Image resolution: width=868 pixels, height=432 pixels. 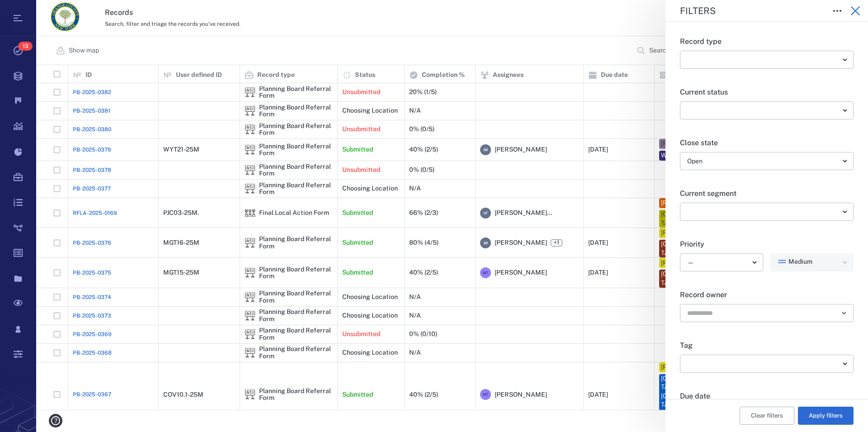 What do you see at coordinates (767, 194) in the screenshot?
I see `p: Current segment` at bounding box center [767, 194].